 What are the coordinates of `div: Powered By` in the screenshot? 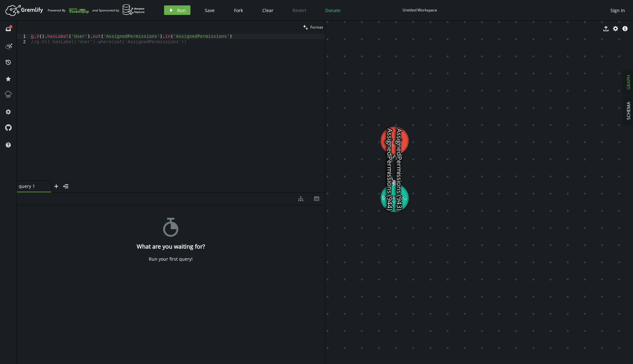 It's located at (68, 10).